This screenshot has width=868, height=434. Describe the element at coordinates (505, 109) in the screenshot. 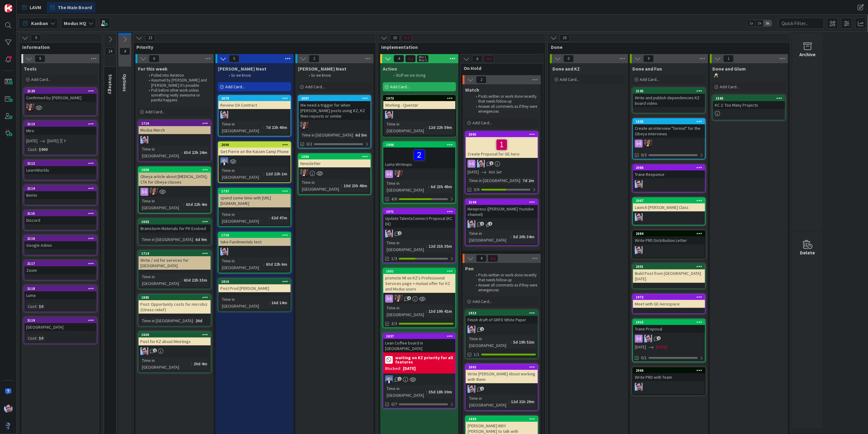

I see `li: Answer all comments as if they were emergencies` at that location.